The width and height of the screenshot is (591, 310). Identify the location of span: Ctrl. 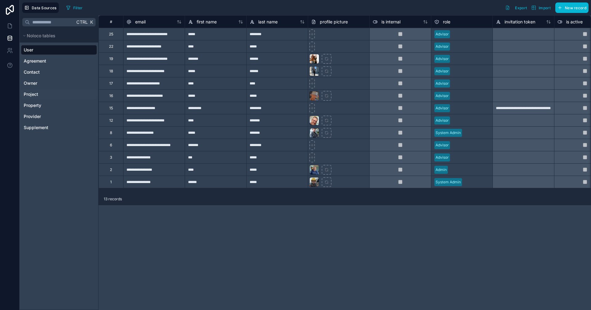
(82, 22).